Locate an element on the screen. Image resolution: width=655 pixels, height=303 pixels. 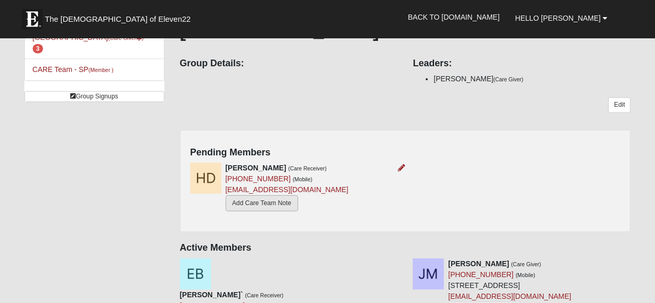
img: Eleven22 logo is located at coordinates (32, 19).